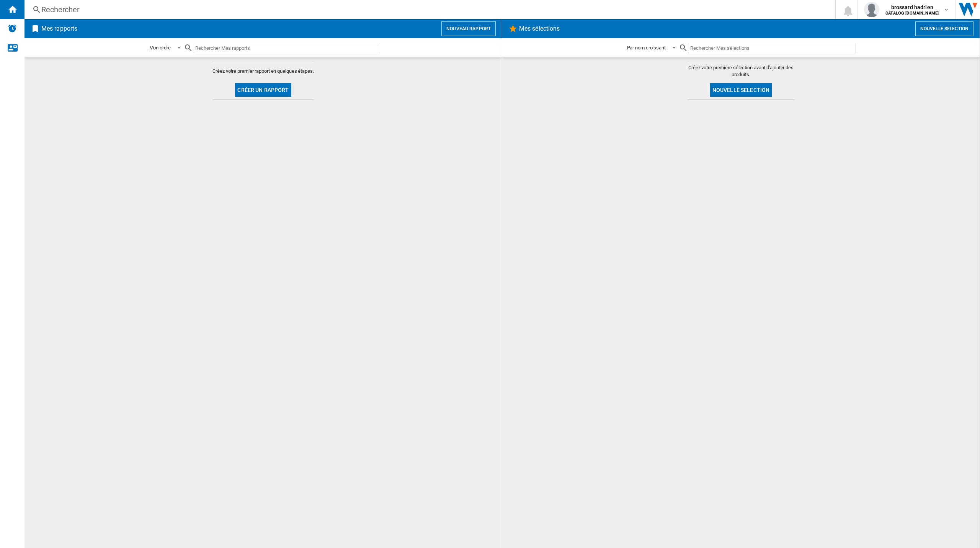 This screenshot has height=548, width=980. What do you see at coordinates (286, 48) in the screenshot?
I see `input: Rechercher Mes rapports` at bounding box center [286, 48].